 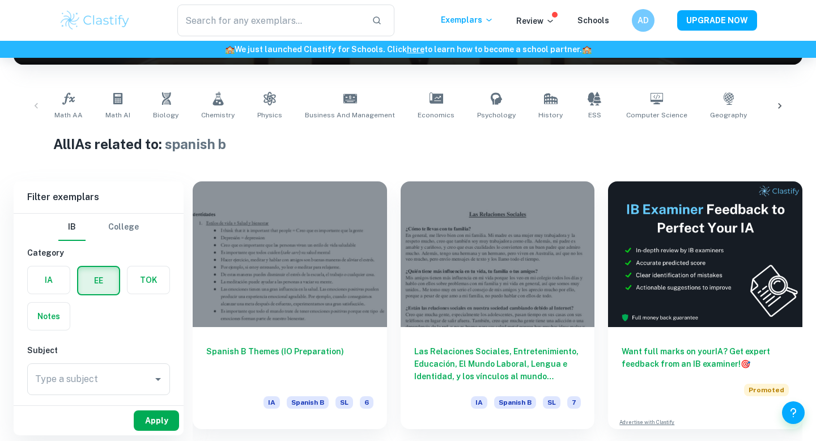 What do you see at coordinates (408, 49) in the screenshot?
I see `h6: We just launched Clastify for Schools. Click to learn how to become a school partner.` at bounding box center [408, 49].